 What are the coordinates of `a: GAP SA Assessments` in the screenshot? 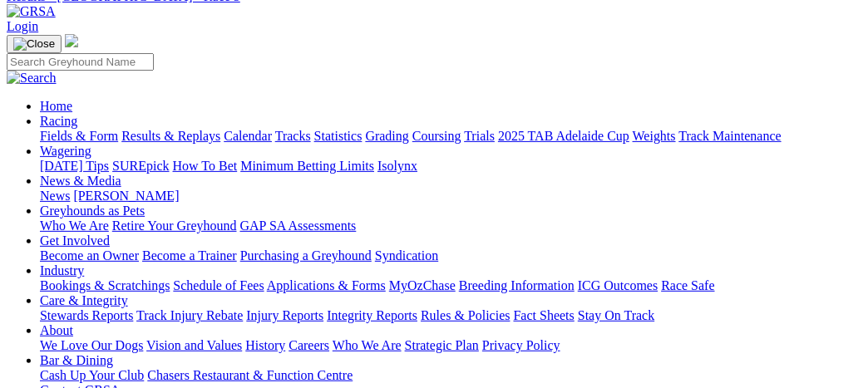 It's located at (298, 225).